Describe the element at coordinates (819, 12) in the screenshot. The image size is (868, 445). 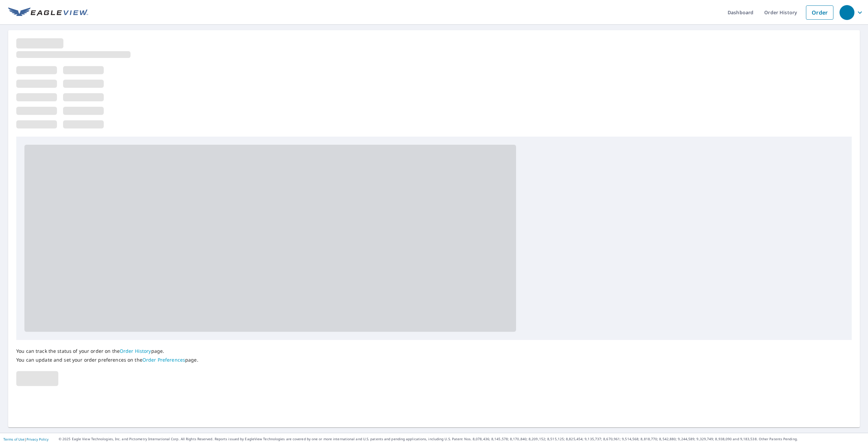
I see `a: Order` at that location.